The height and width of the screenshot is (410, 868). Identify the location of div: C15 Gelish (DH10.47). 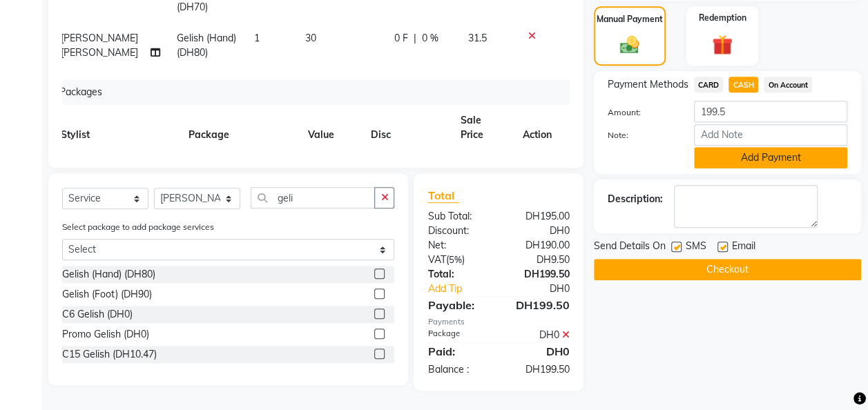
(109, 354).